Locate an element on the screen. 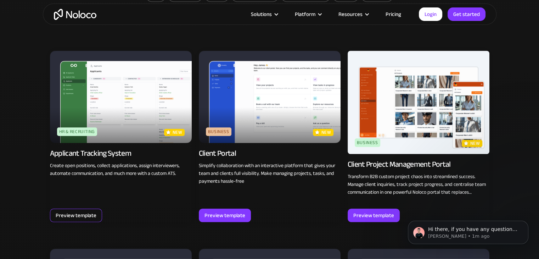  img: Profile image for Darragh is located at coordinates (22, 27).